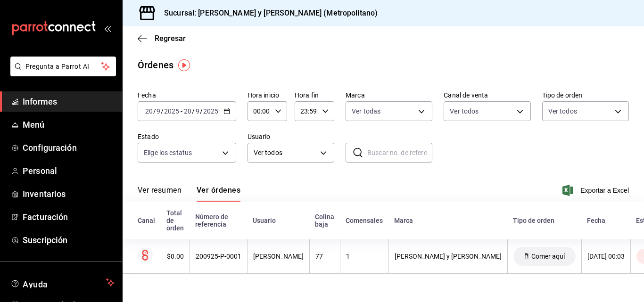  What do you see at coordinates (175, 220) in the screenshot?
I see `font: Total de orden` at bounding box center [175, 220].